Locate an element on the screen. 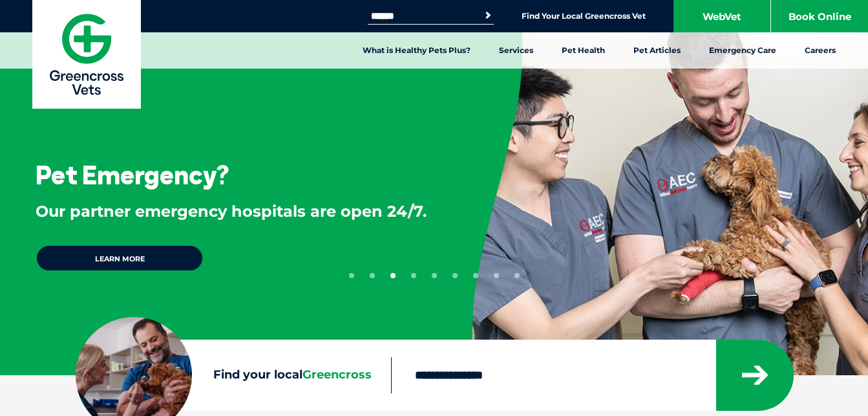 The image size is (868, 416). button: 7 of 9 is located at coordinates (476, 275).